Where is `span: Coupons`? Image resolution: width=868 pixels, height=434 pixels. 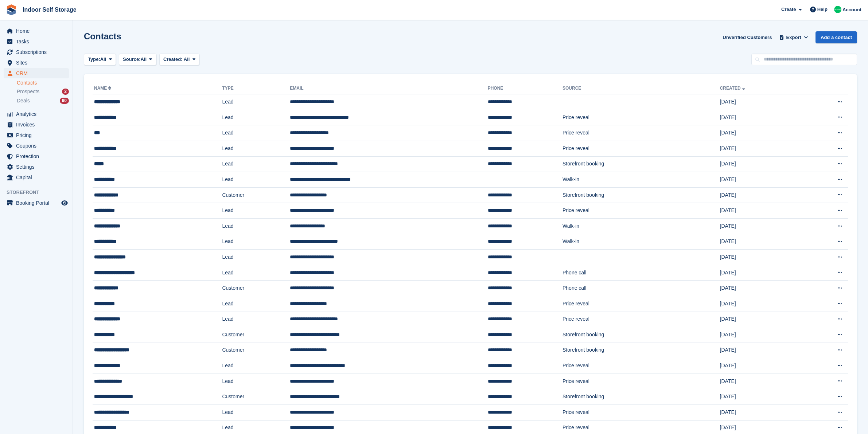
span: Coupons is located at coordinates (38, 146).